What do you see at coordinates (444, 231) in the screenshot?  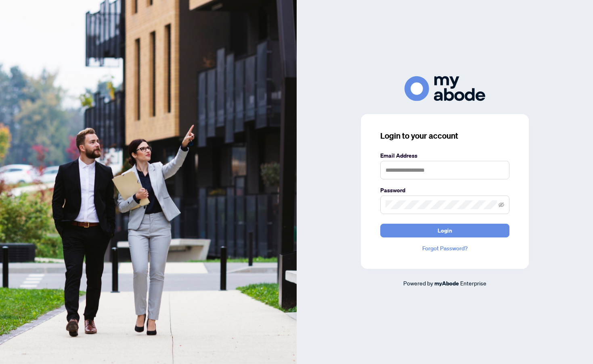 I see `button: Login` at bounding box center [444, 231].